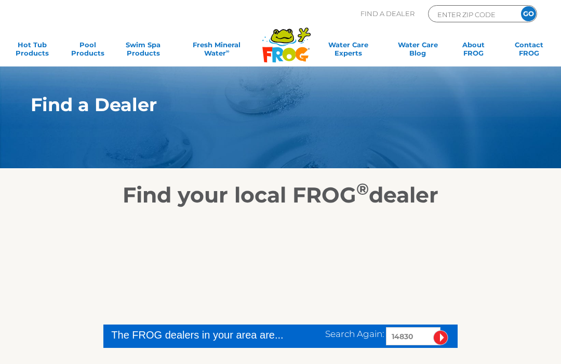 The height and width of the screenshot is (364, 561). Describe the element at coordinates (143, 51) in the screenshot. I see `a: Swim SpaProducts` at that location.